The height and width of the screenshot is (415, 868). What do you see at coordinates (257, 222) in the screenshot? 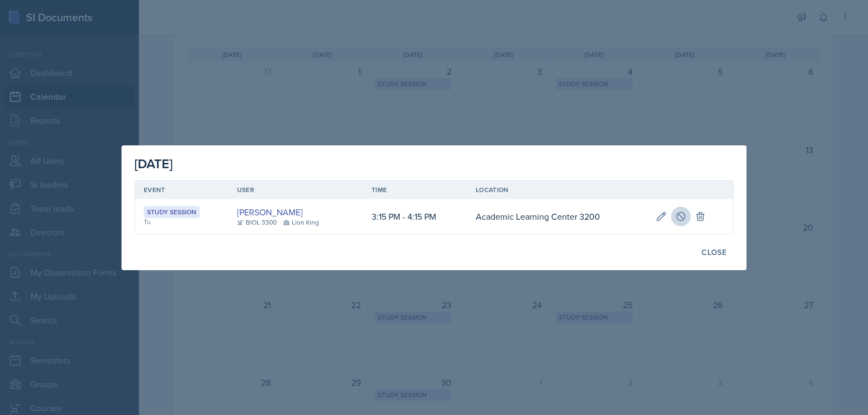
I see `div: BIOL 3300` at bounding box center [257, 222].